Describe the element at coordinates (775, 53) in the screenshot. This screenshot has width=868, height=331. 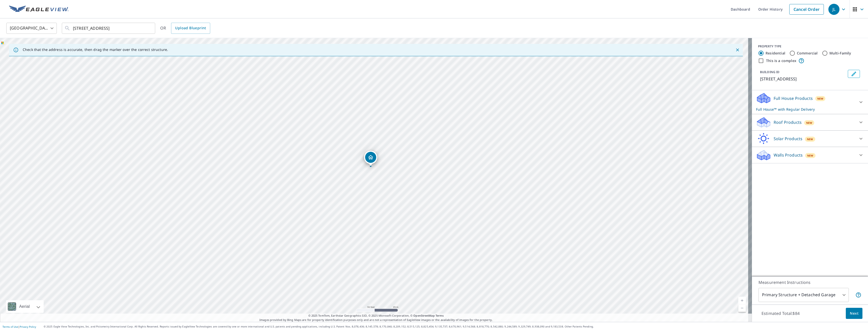
I see `label: Residential` at that location.